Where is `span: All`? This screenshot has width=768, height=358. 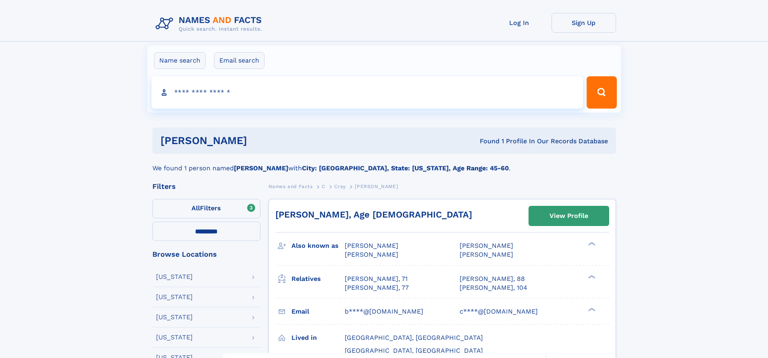 span: All is located at coordinates (196, 208).